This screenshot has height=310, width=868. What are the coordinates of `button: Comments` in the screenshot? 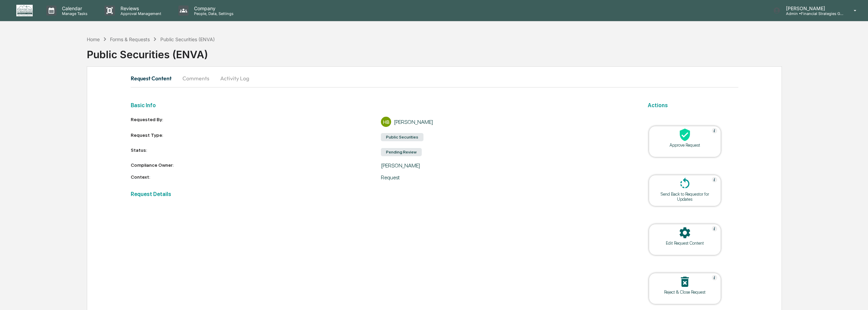 It's located at (196, 78).